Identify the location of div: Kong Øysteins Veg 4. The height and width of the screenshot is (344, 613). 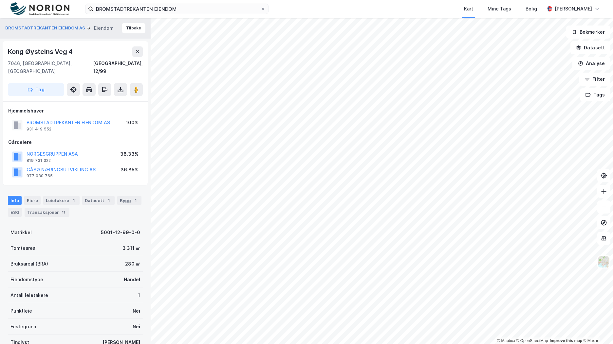
(41, 52).